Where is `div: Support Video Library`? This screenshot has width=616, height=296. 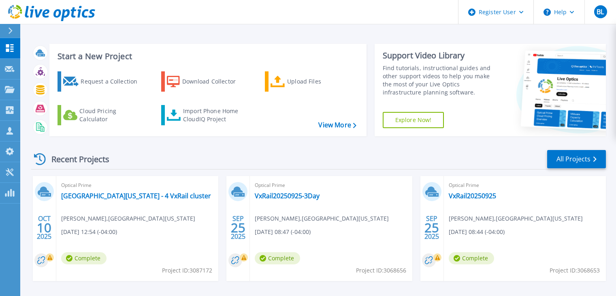 div: Support Video Library is located at coordinates (441, 55).